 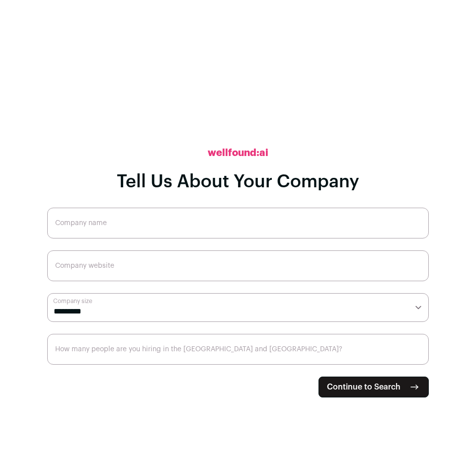 What do you see at coordinates (238, 153) in the screenshot?
I see `h2: wellfound:ai` at bounding box center [238, 153].